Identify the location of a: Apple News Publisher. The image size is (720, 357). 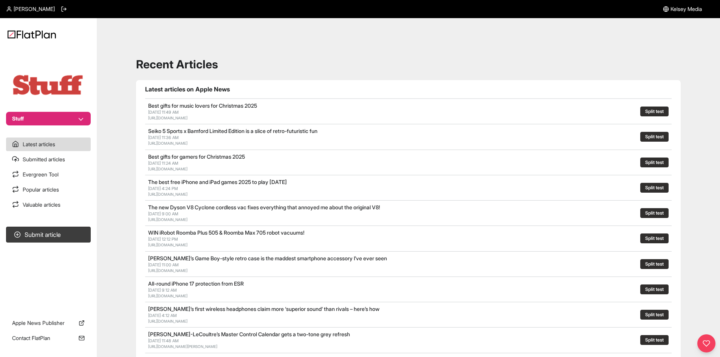
(48, 323).